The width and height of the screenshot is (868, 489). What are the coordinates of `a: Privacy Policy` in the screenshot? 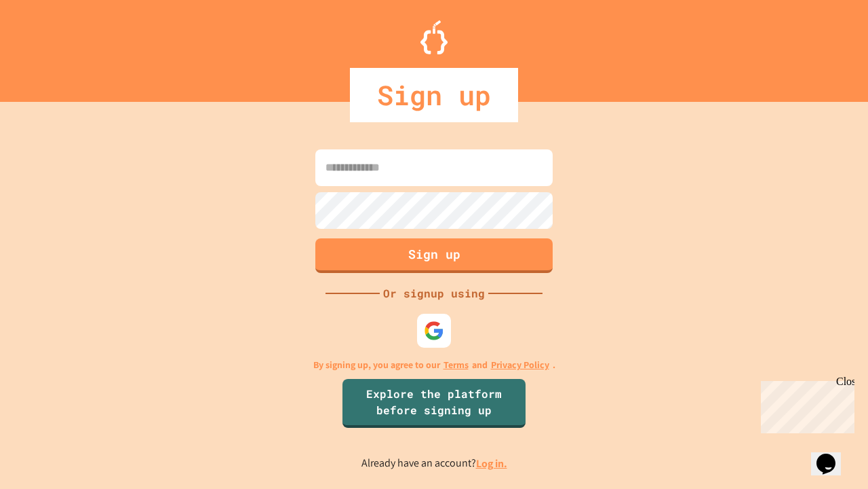 It's located at (520, 364).